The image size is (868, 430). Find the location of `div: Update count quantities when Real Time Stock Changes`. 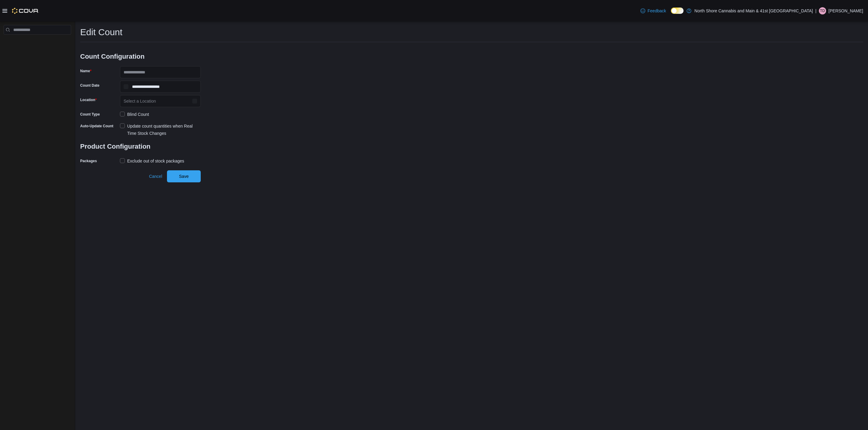

div: Update count quantities when Real Time Stock Changes is located at coordinates (164, 130).